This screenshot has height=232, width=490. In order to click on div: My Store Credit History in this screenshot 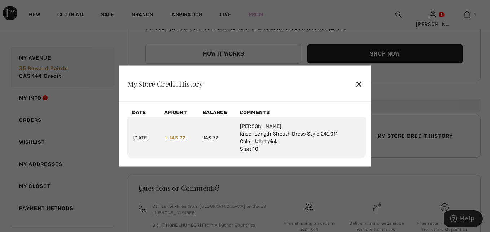, I will do `click(165, 83)`.